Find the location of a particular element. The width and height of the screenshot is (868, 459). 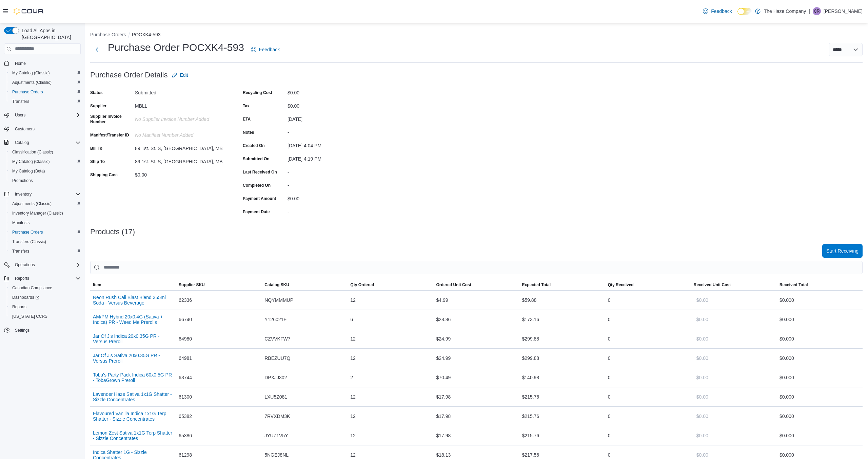

span: Customers is located at coordinates (25, 129).